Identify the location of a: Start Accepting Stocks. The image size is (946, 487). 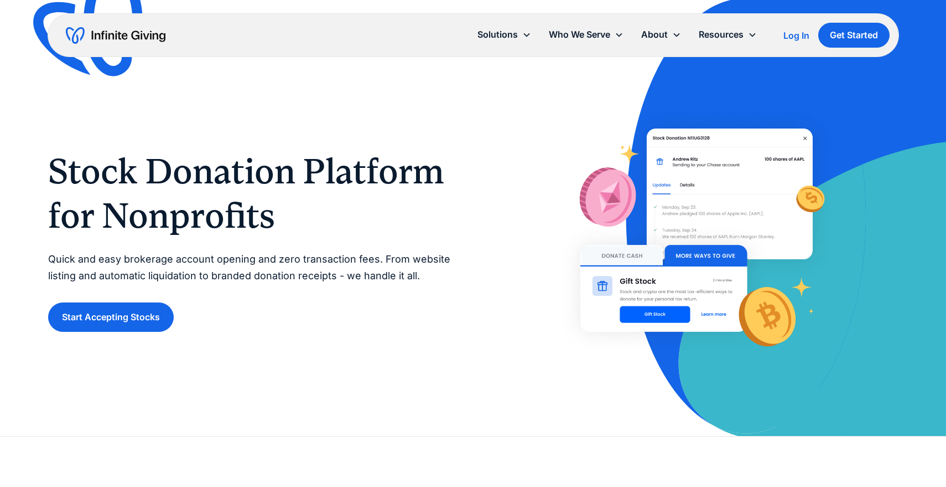
(111, 317).